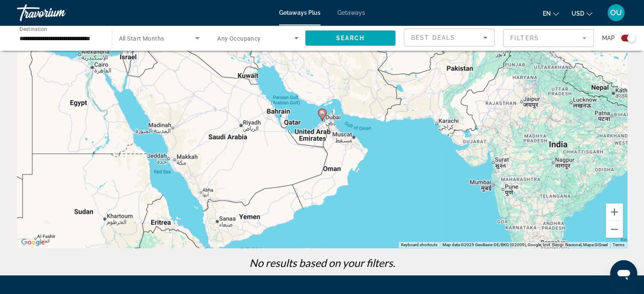 Image resolution: width=644 pixels, height=294 pixels. Describe the element at coordinates (419, 245) in the screenshot. I see `button: Keyboard shortcuts` at that location.